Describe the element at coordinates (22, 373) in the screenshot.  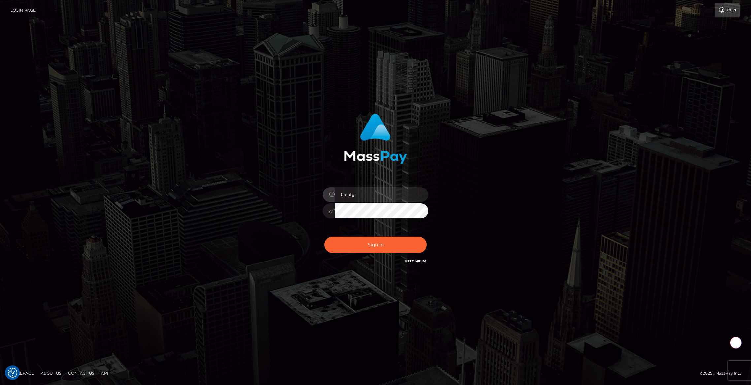
I see `a: Homepage` at that location.